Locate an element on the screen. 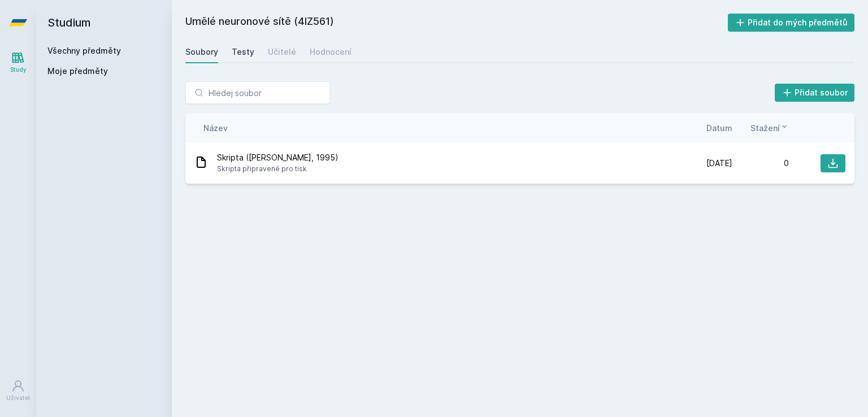 The image size is (868, 417). div: 0 is located at coordinates (761, 163).